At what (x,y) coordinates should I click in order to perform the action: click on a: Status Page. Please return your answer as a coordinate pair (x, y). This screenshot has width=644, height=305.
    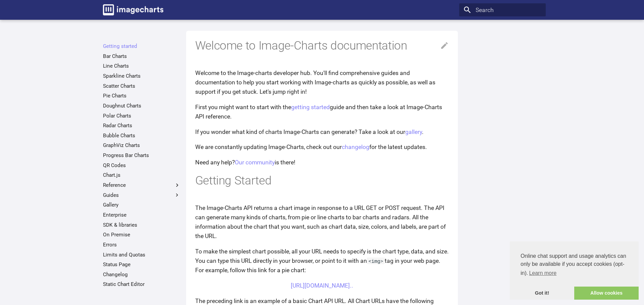
    Looking at the image, I should click on (142, 264).